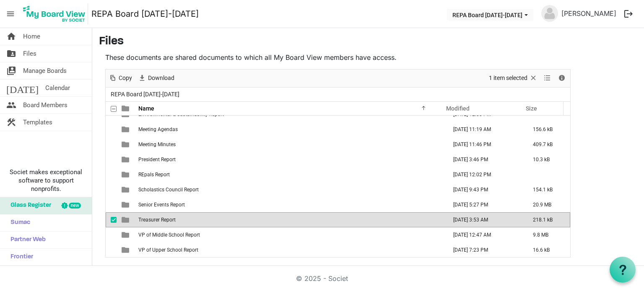 The image size is (644, 291). I want to click on span: Glass Register, so click(29, 205).